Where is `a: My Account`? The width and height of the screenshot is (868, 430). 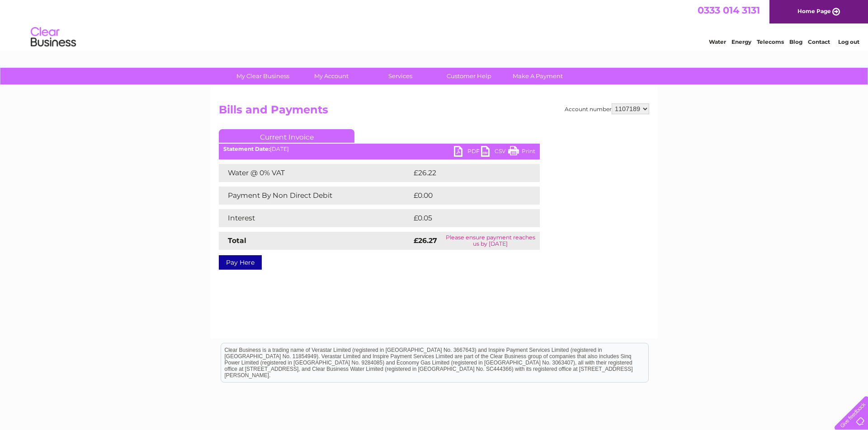
a: My Account is located at coordinates (332, 76).